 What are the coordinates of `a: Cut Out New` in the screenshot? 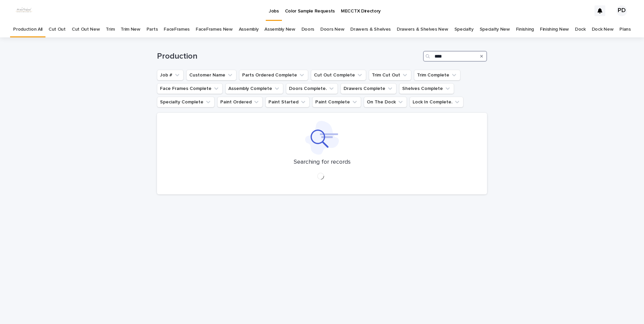 It's located at (86, 29).